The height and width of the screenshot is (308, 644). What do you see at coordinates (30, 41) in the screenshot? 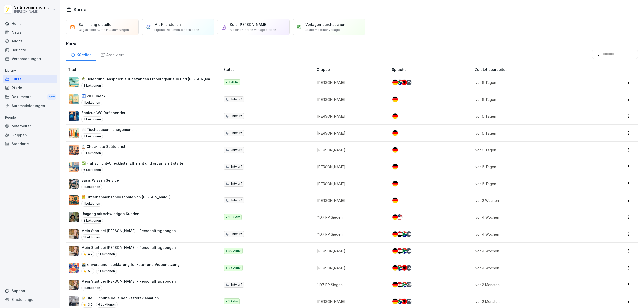
I see `div: Audits` at bounding box center [30, 41].